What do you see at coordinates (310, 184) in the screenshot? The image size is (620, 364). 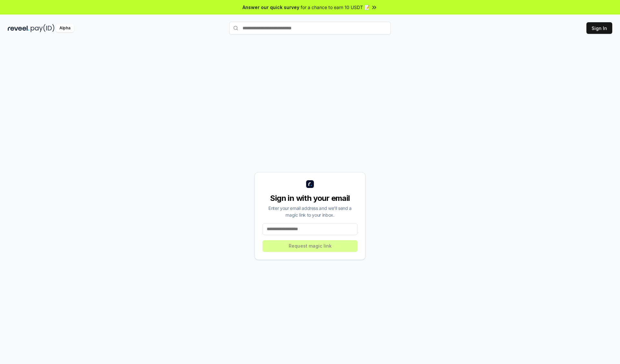 I see `img: logo_small` at bounding box center [310, 184].